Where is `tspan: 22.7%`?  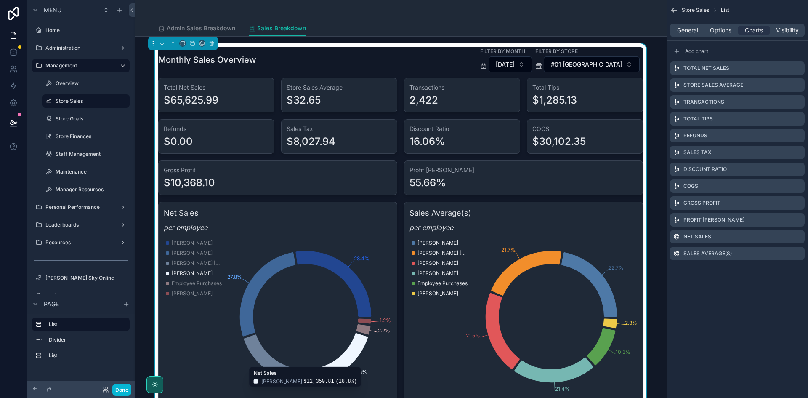 tspan: 22.7% is located at coordinates (616, 267).